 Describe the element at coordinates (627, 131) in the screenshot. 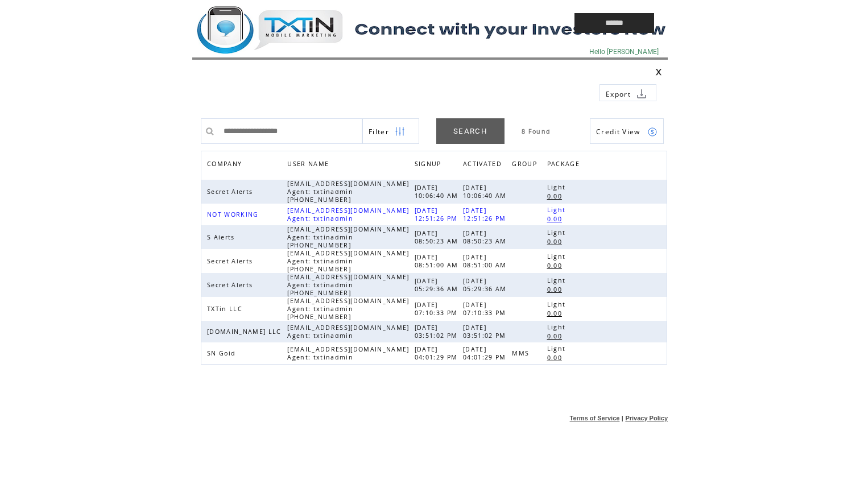

I see `a: Credit View` at that location.